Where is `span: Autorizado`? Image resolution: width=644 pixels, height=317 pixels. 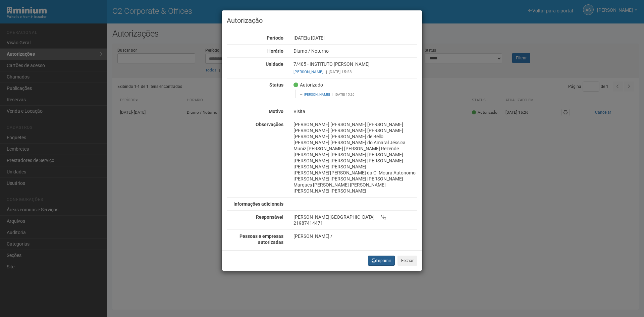 span: Autorizado is located at coordinates (308, 85).